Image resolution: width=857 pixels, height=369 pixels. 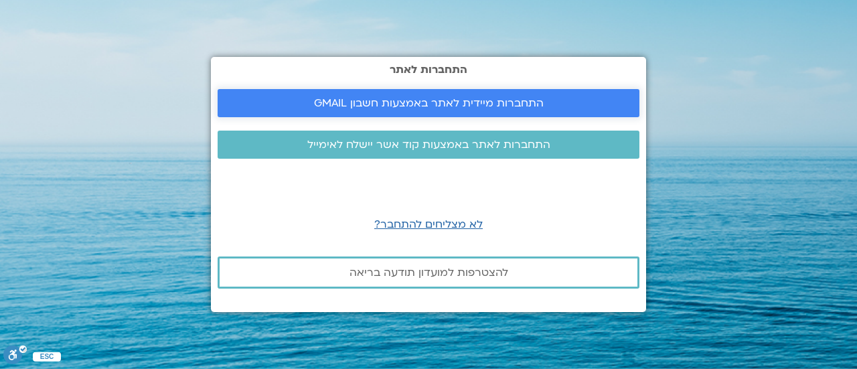 What do you see at coordinates (429, 70) in the screenshot?
I see `h2: התחברות לאתר` at bounding box center [429, 70].